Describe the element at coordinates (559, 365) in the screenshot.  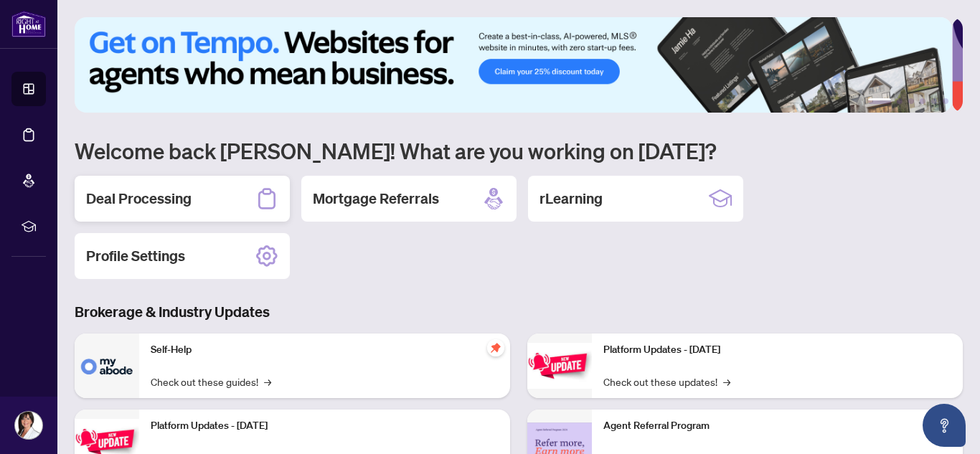
I see `img: Platform Updates - June 23, 2025` at that location.